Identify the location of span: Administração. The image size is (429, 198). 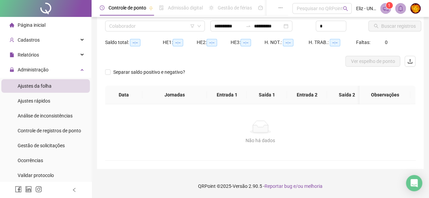
(33, 70).